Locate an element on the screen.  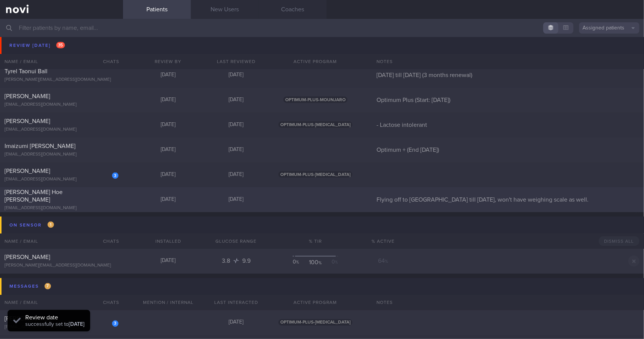
div: Glucose Range is located at coordinates (236, 242).